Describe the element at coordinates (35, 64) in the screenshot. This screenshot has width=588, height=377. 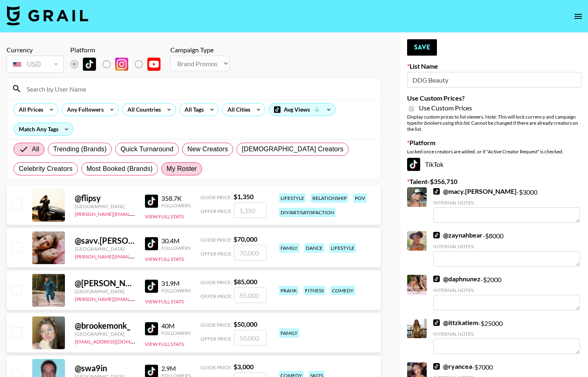
I see `div: USD` at that location.